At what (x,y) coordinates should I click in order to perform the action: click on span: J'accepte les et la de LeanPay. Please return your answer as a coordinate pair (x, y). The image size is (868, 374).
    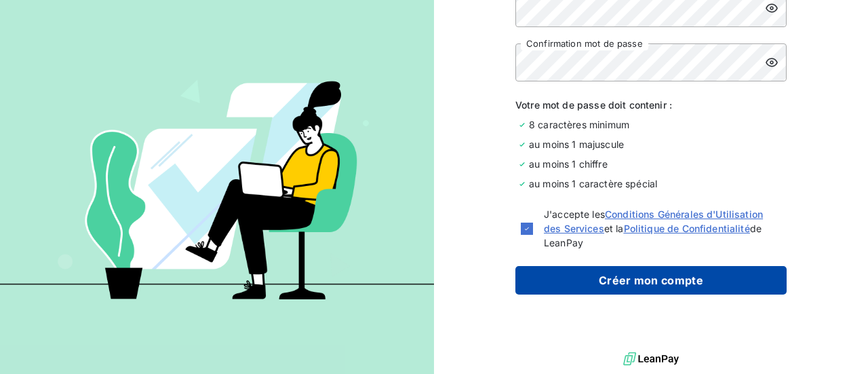
    Looking at the image, I should click on (662, 228).